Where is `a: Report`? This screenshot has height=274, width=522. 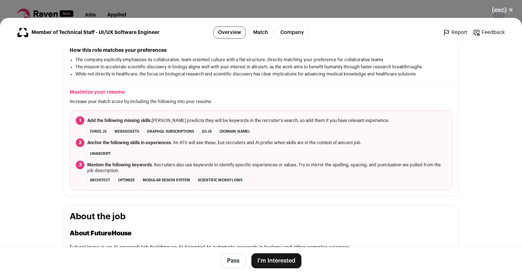 a: Report is located at coordinates (456, 33).